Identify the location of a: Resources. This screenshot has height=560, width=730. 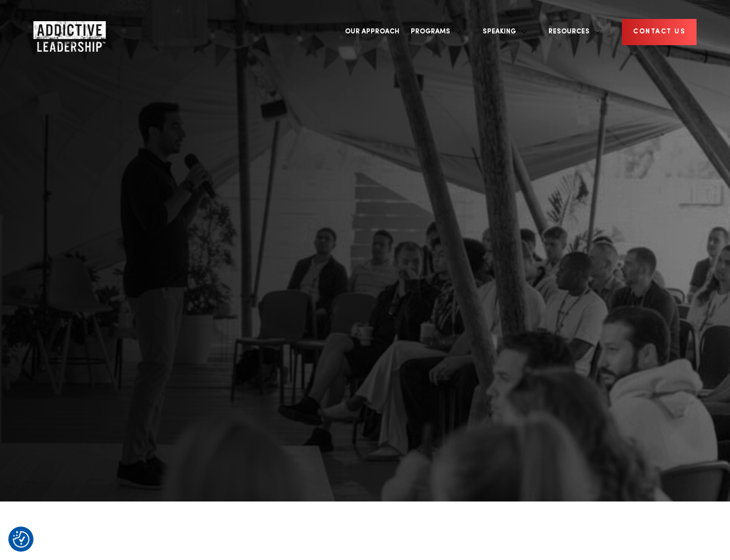
(572, 32).